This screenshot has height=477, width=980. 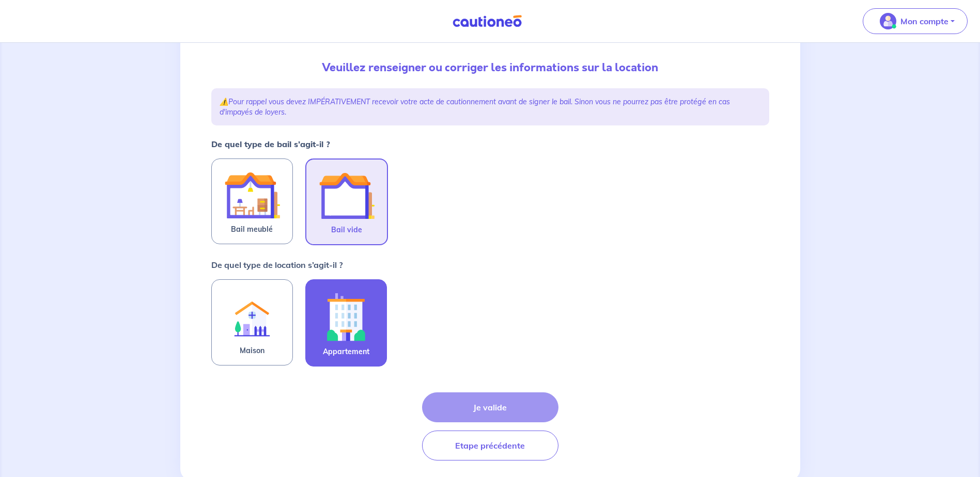 What do you see at coordinates (271, 144) in the screenshot?
I see `strong: De quel type de bail s’agit-il ?` at bounding box center [271, 144].